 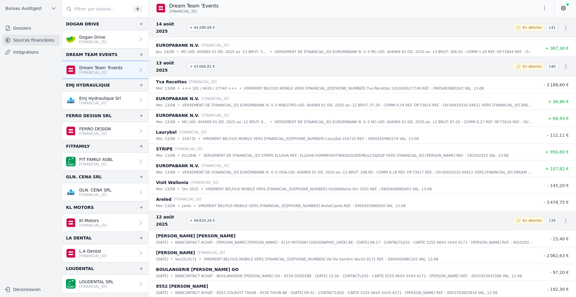 What do you see at coordinates (71, 39) in the screenshot?
I see `img: crelan.png` at bounding box center [71, 39].